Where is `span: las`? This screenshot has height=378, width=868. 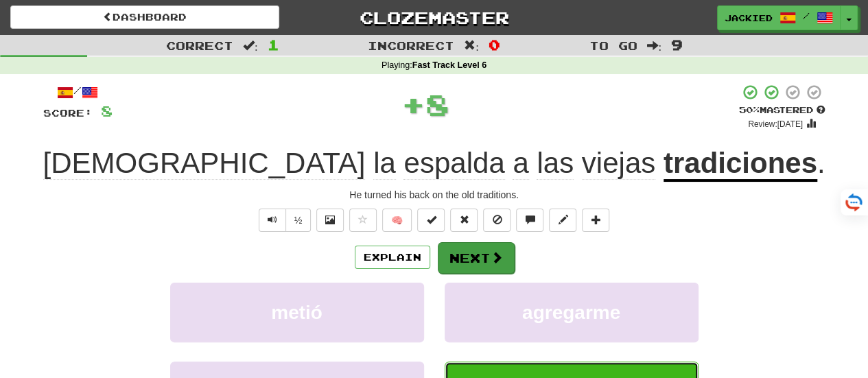 span: las is located at coordinates (555, 163).